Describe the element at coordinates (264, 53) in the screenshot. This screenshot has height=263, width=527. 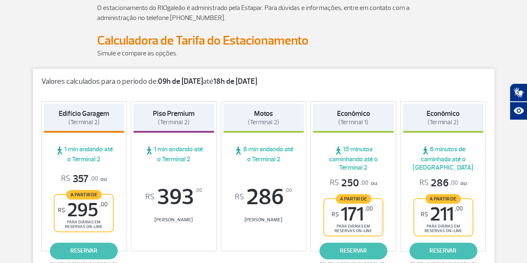
I see `p: Simule e compare as opções.` at that location.